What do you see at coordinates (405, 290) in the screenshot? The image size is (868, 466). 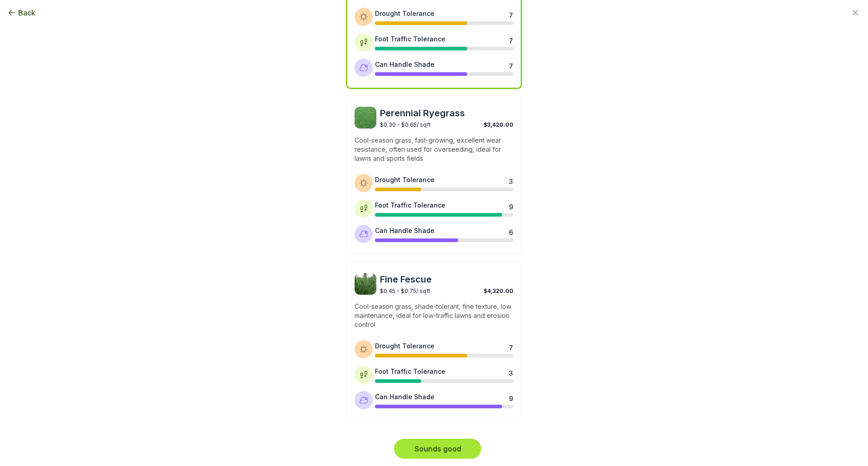 I see `span: $0.45 - $0.75 / sqft` at bounding box center [405, 290].